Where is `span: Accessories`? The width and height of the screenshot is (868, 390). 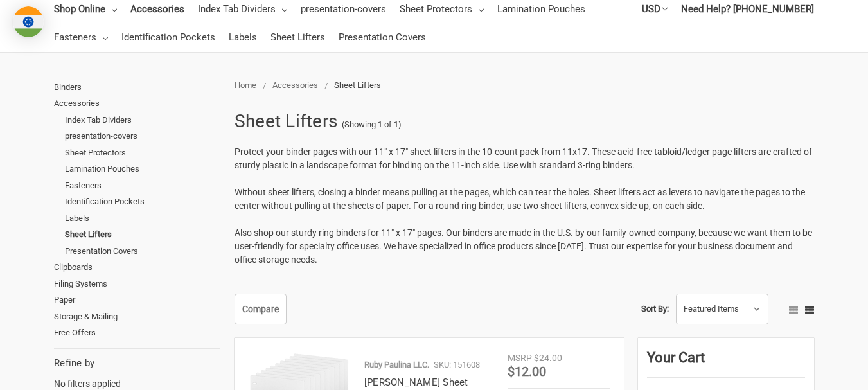
span: Accessories is located at coordinates (295, 85).